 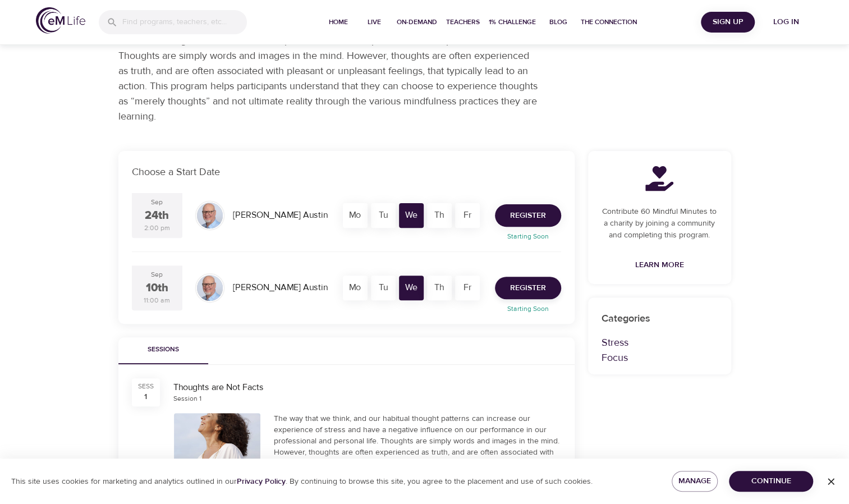 I want to click on div: SESS, so click(x=146, y=386).